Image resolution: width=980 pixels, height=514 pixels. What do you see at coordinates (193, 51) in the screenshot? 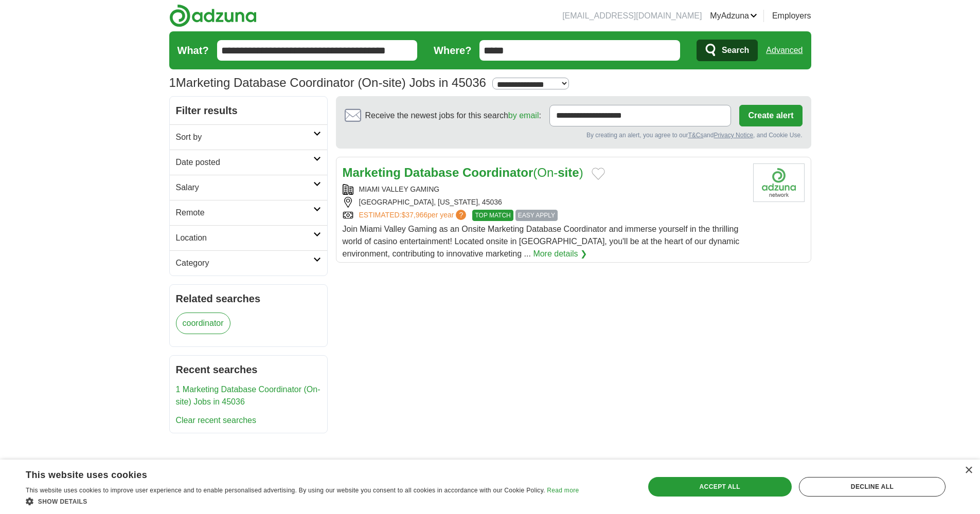
I see `label: What?` at bounding box center [193, 51].